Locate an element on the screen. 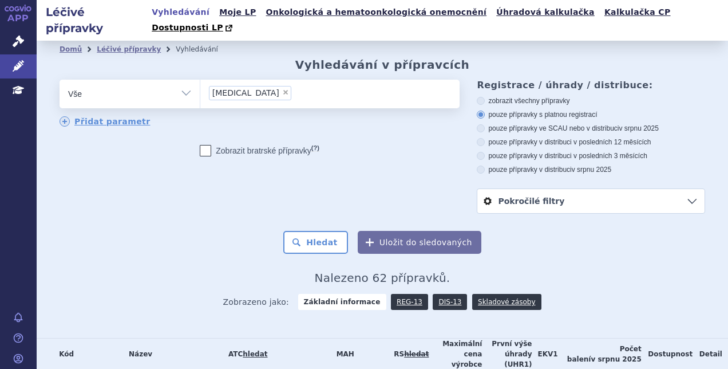 This screenshot has width=728, height=369. h2: Léčivé přípravky is located at coordinates (92, 20).